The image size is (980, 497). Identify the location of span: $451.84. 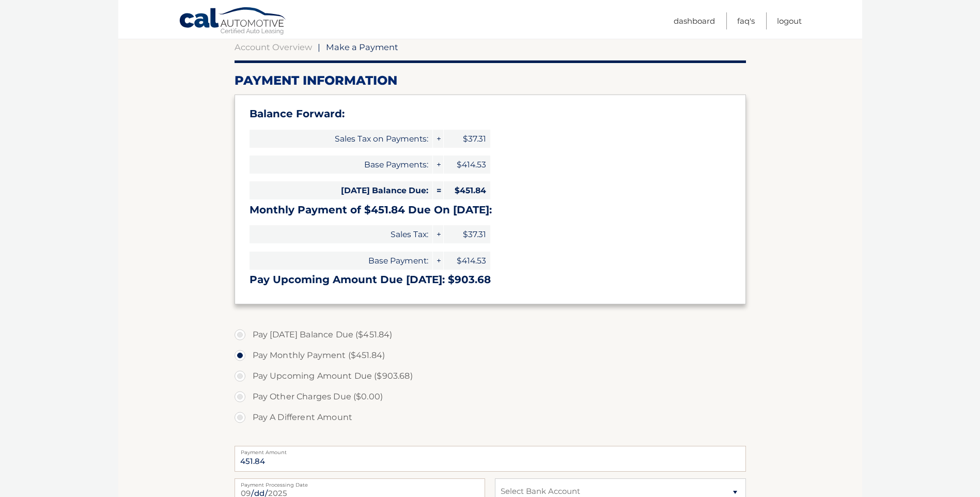
(467, 190).